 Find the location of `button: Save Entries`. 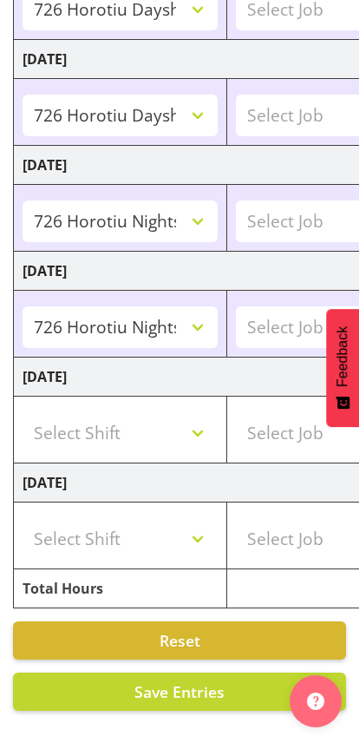

button: Save Entries is located at coordinates (180, 692).